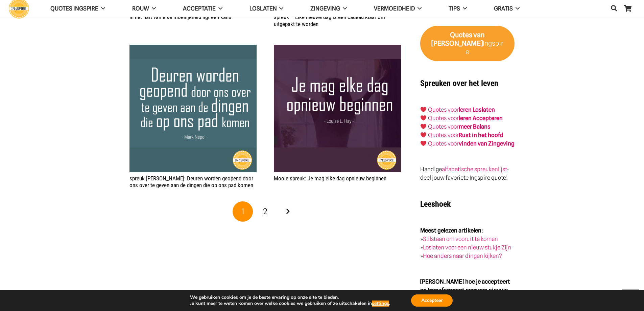 The image size is (644, 311). I want to click on span: Acceptatie, so click(199, 9).